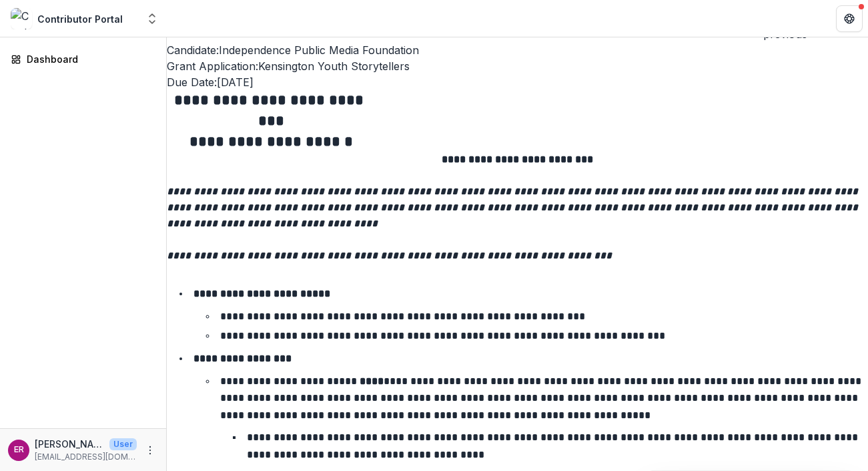 This screenshot has width=868, height=471. Describe the element at coordinates (152, 19) in the screenshot. I see `button: Open entity switcher` at that location.